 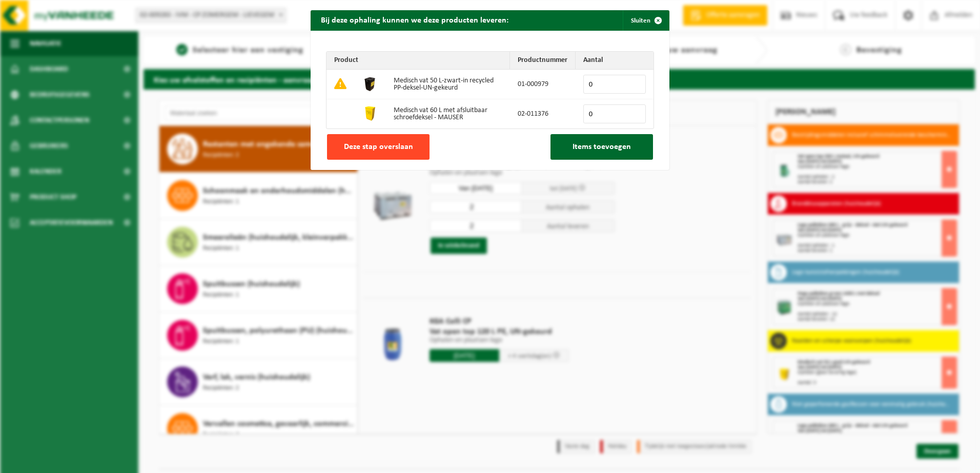 I want to click on th: Aantal, so click(x=615, y=60).